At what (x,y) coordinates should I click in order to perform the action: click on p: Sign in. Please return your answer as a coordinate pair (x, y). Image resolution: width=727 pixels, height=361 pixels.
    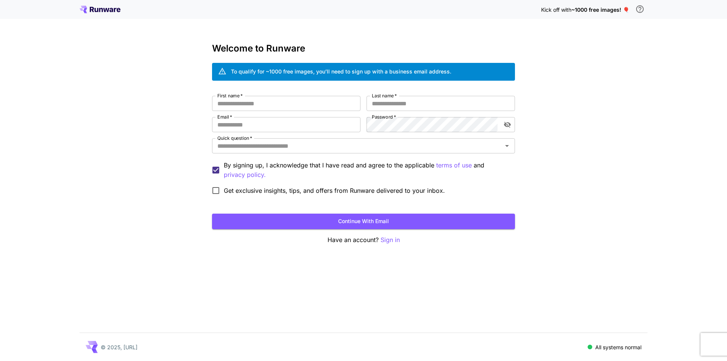
    Looking at the image, I should click on (390, 240).